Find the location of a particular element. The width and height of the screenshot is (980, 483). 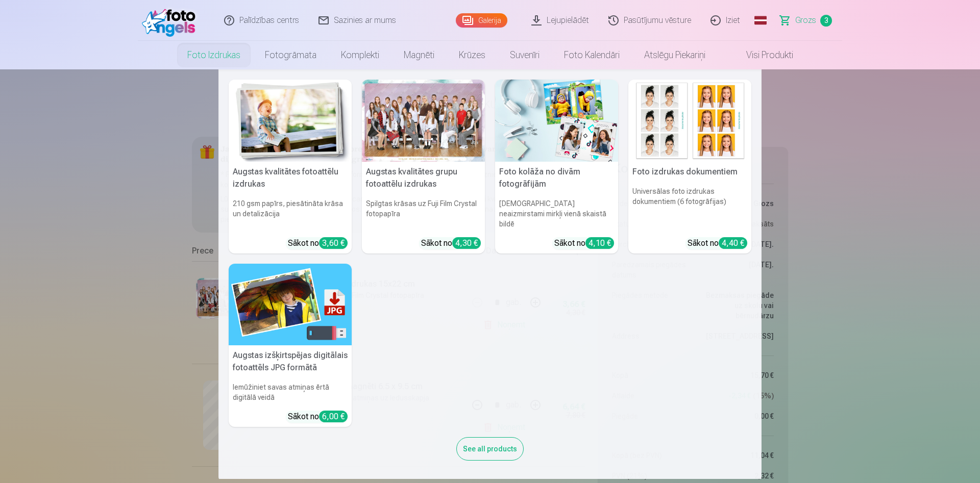

a: Magnēti is located at coordinates (419, 55).